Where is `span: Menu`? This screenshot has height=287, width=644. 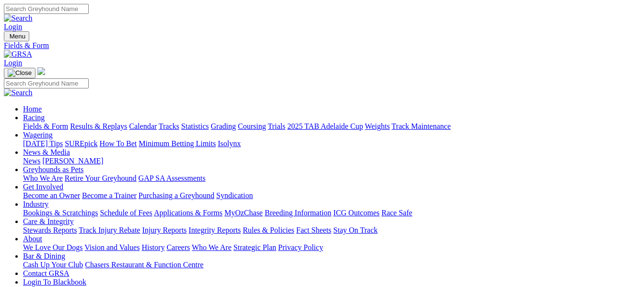
span: Menu is located at coordinates (17, 36).